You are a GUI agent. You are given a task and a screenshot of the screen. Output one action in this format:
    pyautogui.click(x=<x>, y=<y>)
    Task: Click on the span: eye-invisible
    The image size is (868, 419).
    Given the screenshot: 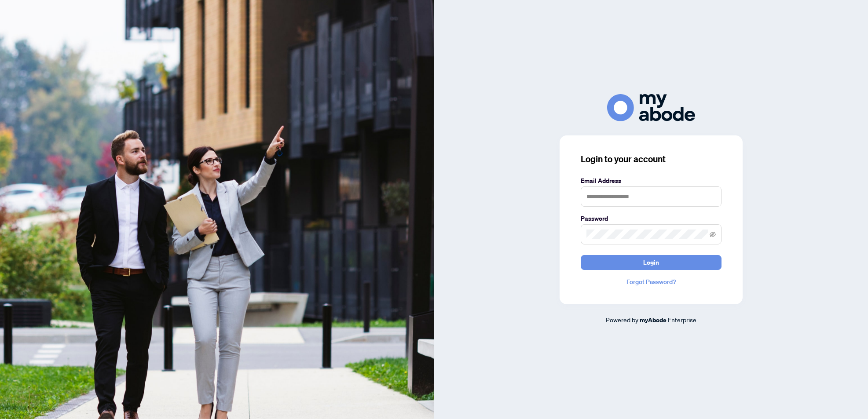 What is the action you would take?
    pyautogui.click(x=713, y=235)
    